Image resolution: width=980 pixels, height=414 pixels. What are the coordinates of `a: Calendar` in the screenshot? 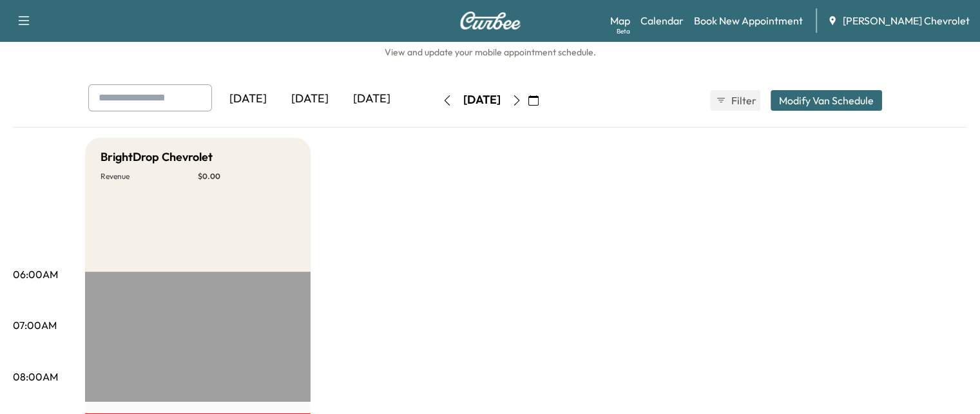 It's located at (662, 21).